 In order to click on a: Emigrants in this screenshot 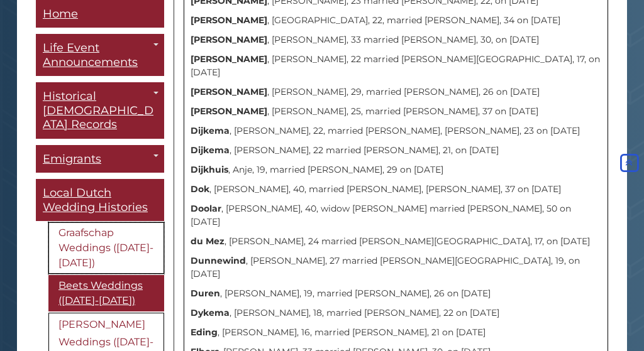, I will do `click(100, 159)`.